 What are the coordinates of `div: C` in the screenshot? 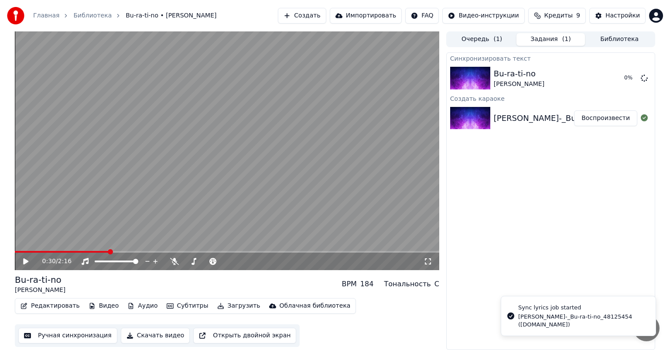 It's located at (436, 284).